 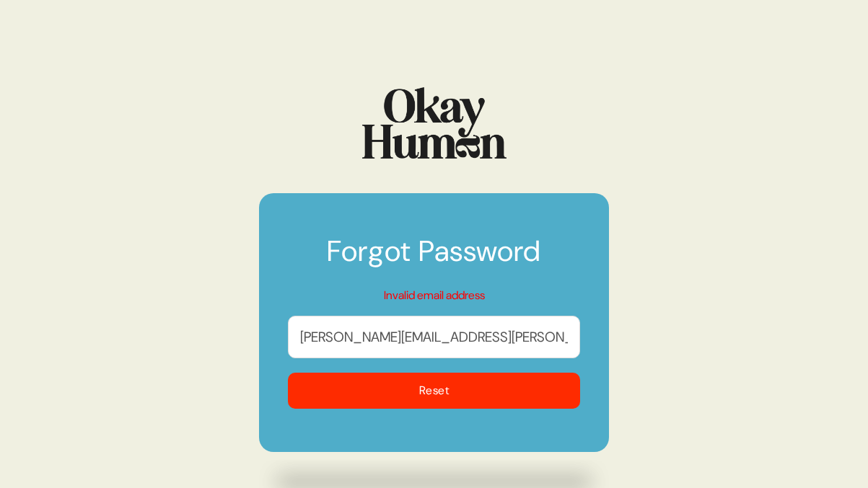 I want to click on button: Reset, so click(x=434, y=390).